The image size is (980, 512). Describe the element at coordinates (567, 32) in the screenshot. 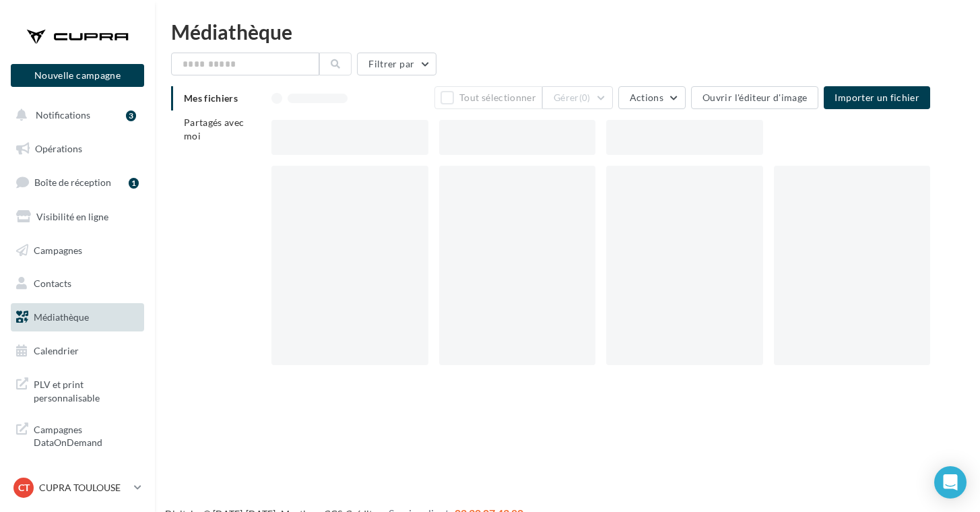

I see `div: Médiathèque` at that location.